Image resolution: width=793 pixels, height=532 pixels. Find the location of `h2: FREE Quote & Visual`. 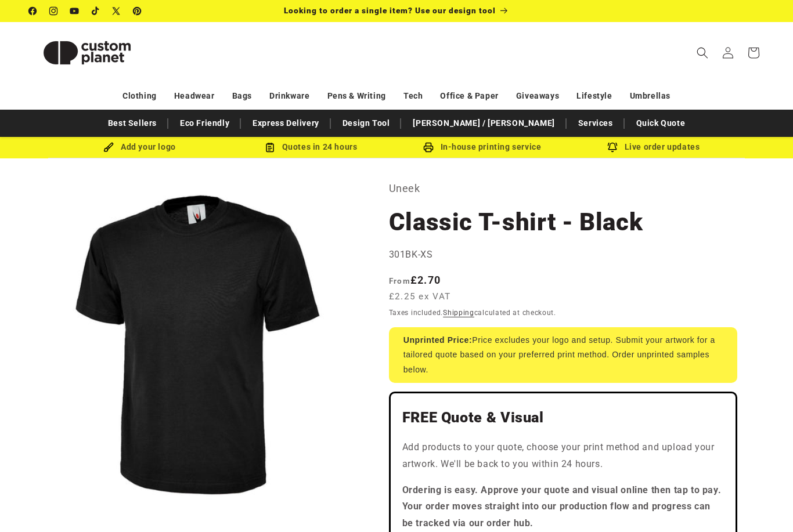

h2: FREE Quote & Visual is located at coordinates (563, 418).